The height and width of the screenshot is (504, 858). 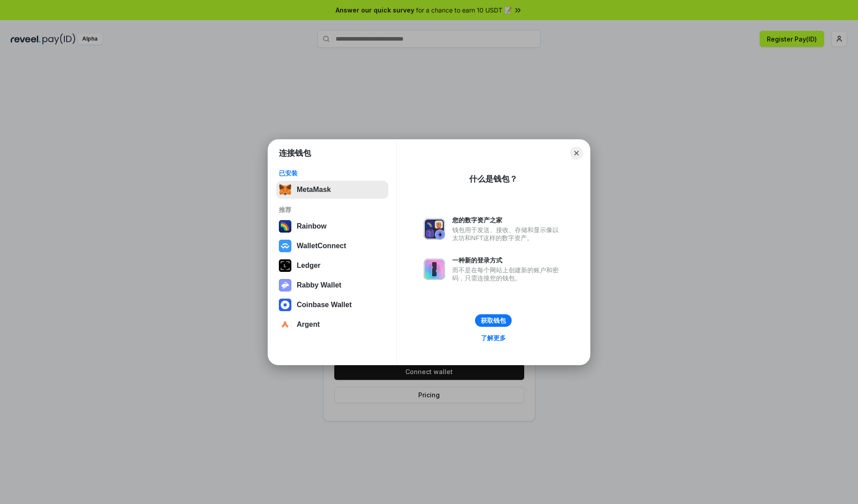 I want to click on button: Close, so click(x=576, y=153).